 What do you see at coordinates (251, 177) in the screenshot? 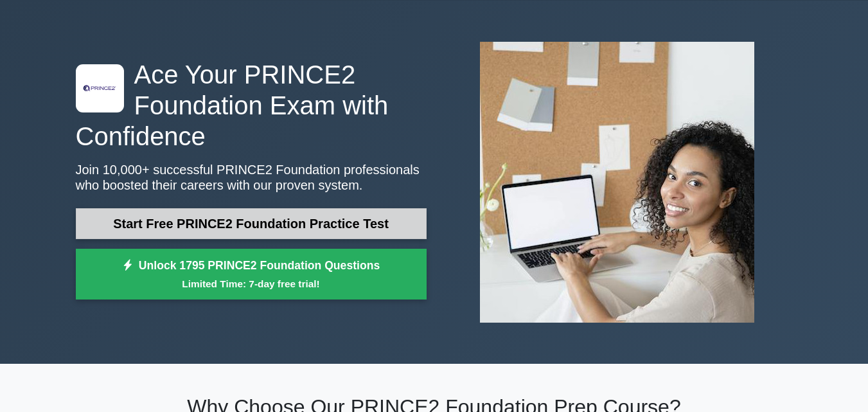
I see `p: Join 10,000+ successful PRINCE2 Foundation professionals who boosted their careers with our prove...` at bounding box center [251, 177].